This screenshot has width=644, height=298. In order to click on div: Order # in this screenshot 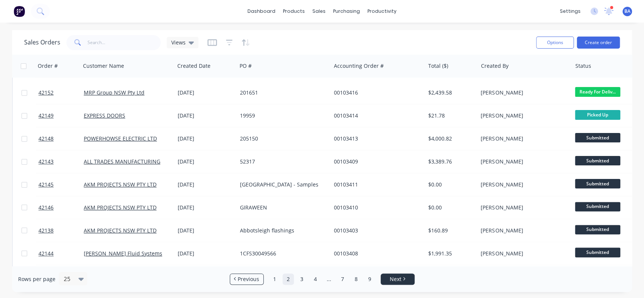, I will do `click(47, 66)`.